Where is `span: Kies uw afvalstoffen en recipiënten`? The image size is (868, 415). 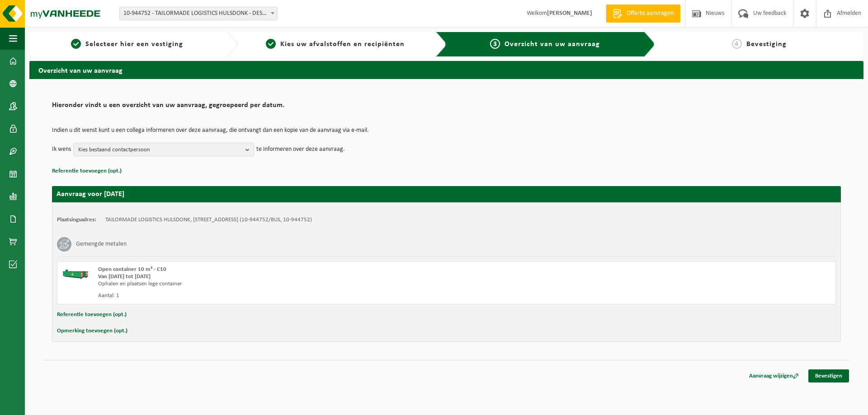
span: Kies uw afvalstoffen en recipiënten is located at coordinates (342, 44).